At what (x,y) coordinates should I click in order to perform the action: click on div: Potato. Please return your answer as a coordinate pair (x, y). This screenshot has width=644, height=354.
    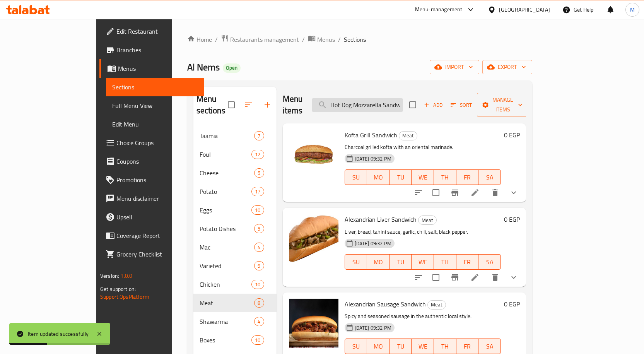
    Looking at the image, I should click on (225, 191).